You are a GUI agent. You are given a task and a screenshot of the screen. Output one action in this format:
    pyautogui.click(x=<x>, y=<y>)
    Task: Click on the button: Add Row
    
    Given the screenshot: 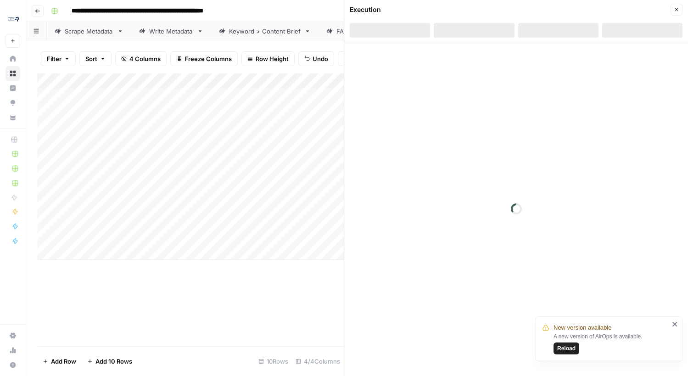 What is the action you would take?
    pyautogui.click(x=59, y=361)
    